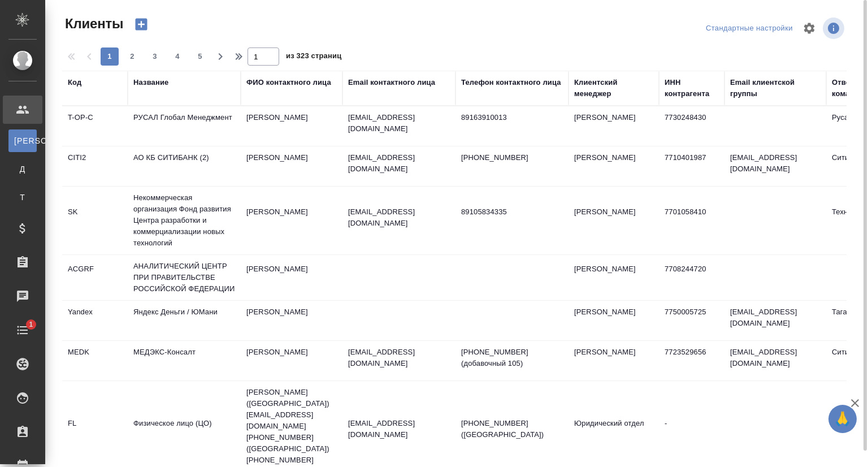  I want to click on button: 5, so click(200, 56).